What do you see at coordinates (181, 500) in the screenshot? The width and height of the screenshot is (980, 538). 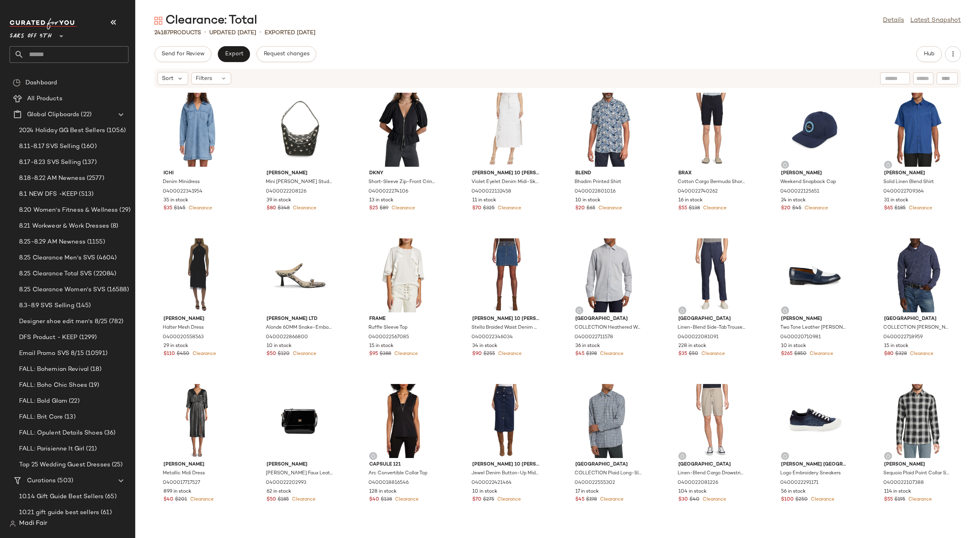 I see `span: $201` at bounding box center [181, 500].